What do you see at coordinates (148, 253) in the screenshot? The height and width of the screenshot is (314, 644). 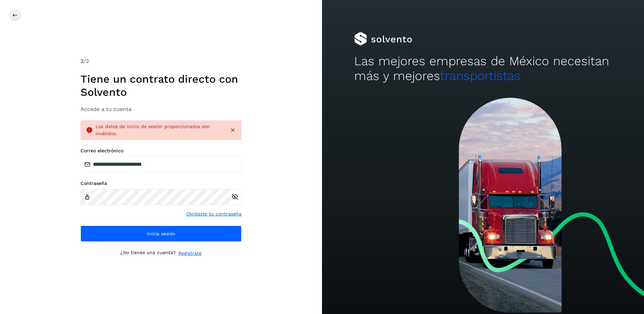 I see `p: ¿No tienes una cuenta?` at bounding box center [148, 253].